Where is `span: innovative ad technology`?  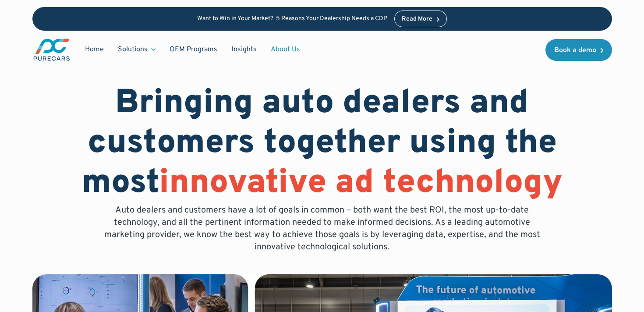
span: innovative ad technology is located at coordinates (360, 183).